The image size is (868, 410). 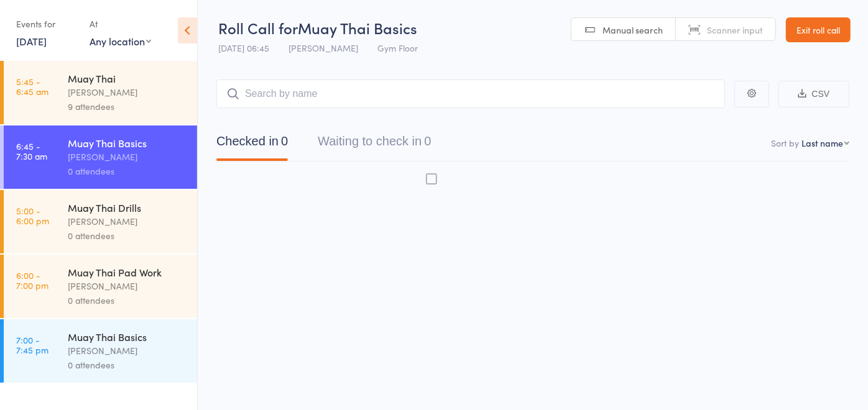 I want to click on div: 9 attendees, so click(x=127, y=107).